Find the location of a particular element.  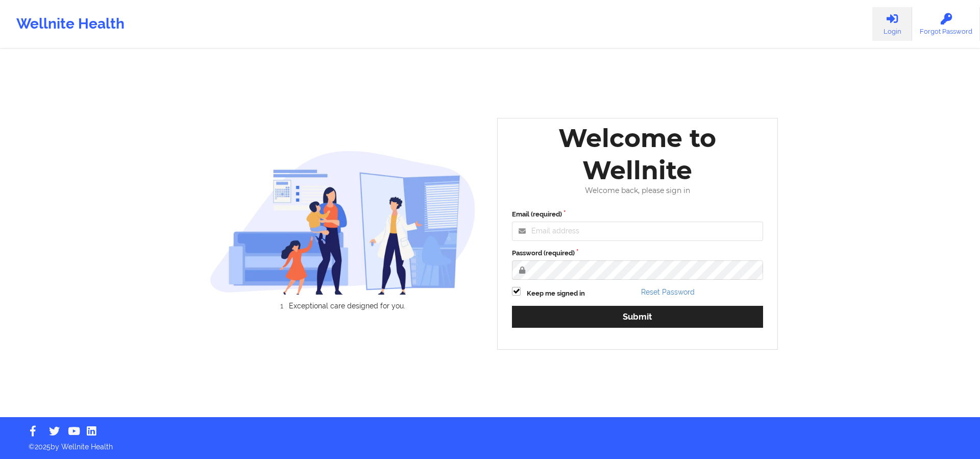

p: © 2025 by Wellnite Health is located at coordinates (490, 443).